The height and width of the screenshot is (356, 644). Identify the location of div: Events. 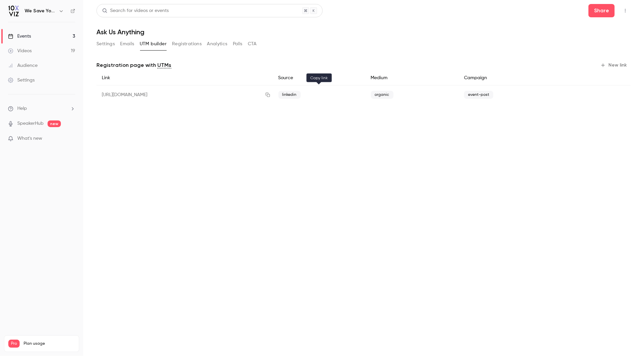
(19, 36).